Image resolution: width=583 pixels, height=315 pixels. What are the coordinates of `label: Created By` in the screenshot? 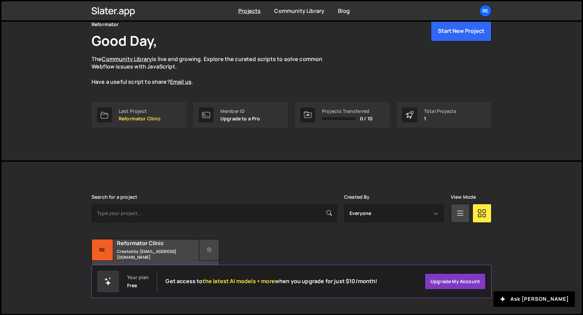 It's located at (357, 197).